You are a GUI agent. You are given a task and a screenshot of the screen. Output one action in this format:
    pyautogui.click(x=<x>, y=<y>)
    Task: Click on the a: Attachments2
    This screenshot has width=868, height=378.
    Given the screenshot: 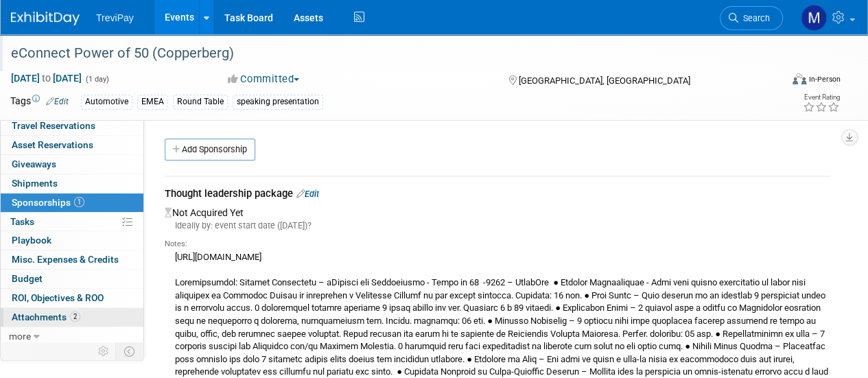 What is the action you would take?
    pyautogui.click(x=72, y=316)
    